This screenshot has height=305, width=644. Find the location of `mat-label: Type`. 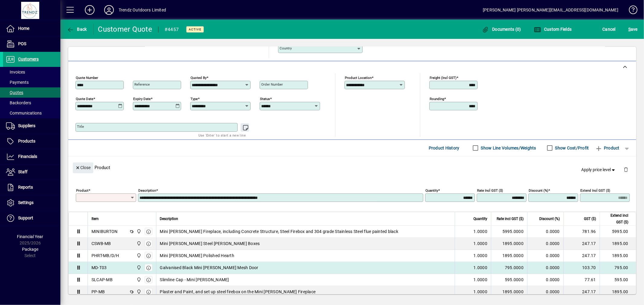

mat-label: Type is located at coordinates (194, 99).